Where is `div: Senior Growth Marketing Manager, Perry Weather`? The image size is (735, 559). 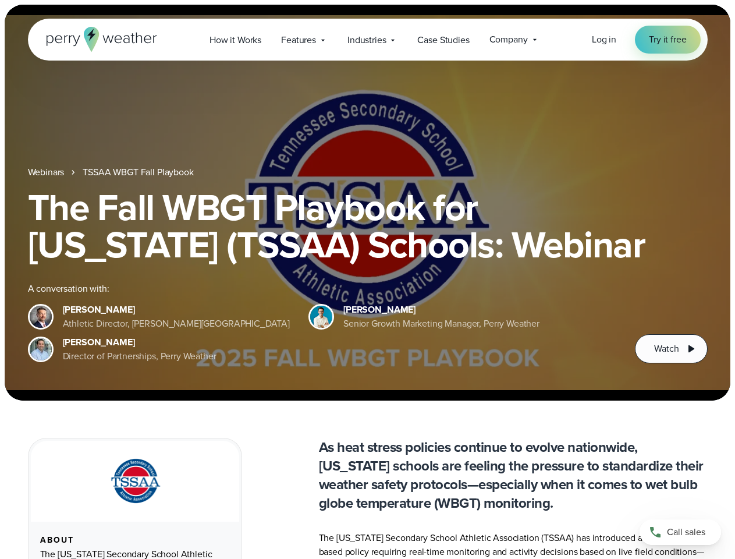 div: Senior Growth Marketing Manager, Perry Weather is located at coordinates (441, 324).